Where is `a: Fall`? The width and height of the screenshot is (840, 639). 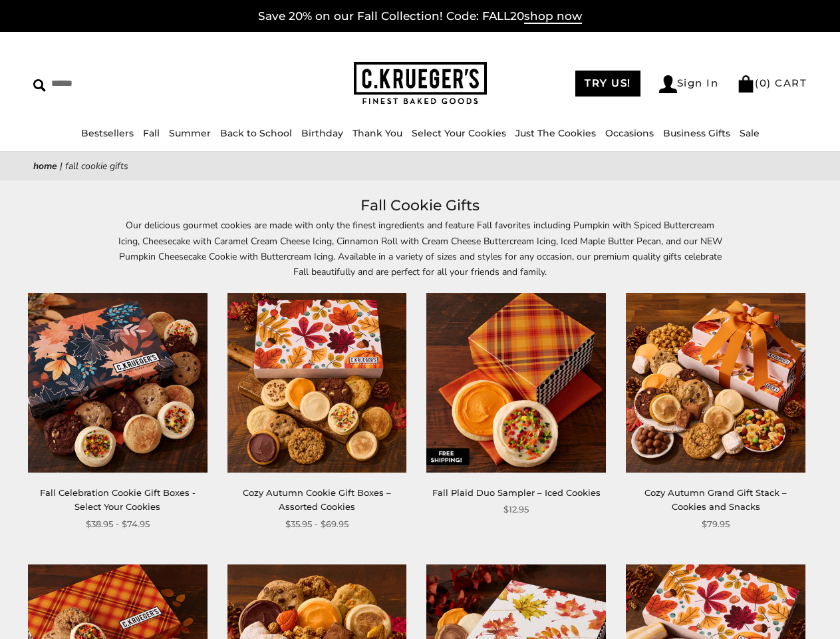
a: Fall is located at coordinates (151, 133).